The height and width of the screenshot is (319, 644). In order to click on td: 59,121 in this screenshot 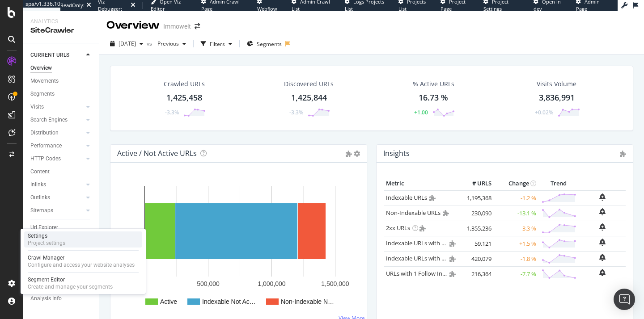, I will do `click(476, 243)`.